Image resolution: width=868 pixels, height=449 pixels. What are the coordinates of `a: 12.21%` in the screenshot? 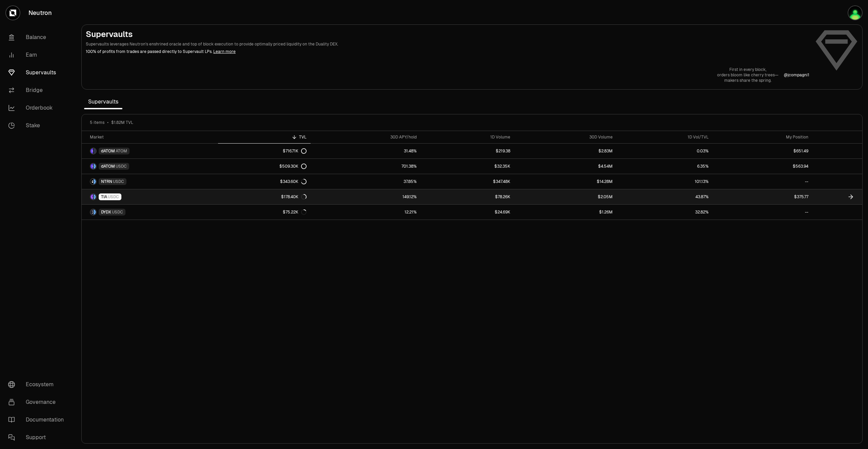 It's located at (366, 212).